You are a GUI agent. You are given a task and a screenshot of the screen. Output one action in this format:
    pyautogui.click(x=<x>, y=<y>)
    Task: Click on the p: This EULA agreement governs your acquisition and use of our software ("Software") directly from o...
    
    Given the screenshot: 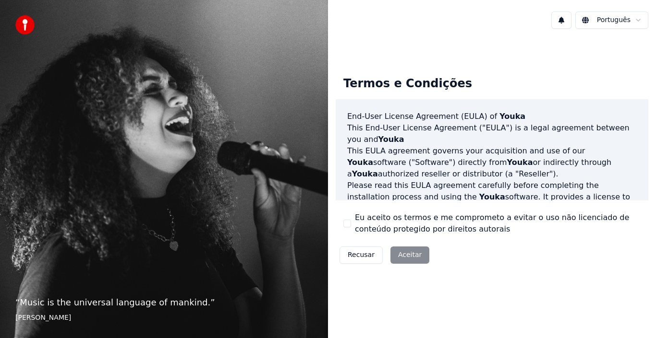 What is the action you would take?
    pyautogui.click(x=491, y=163)
    